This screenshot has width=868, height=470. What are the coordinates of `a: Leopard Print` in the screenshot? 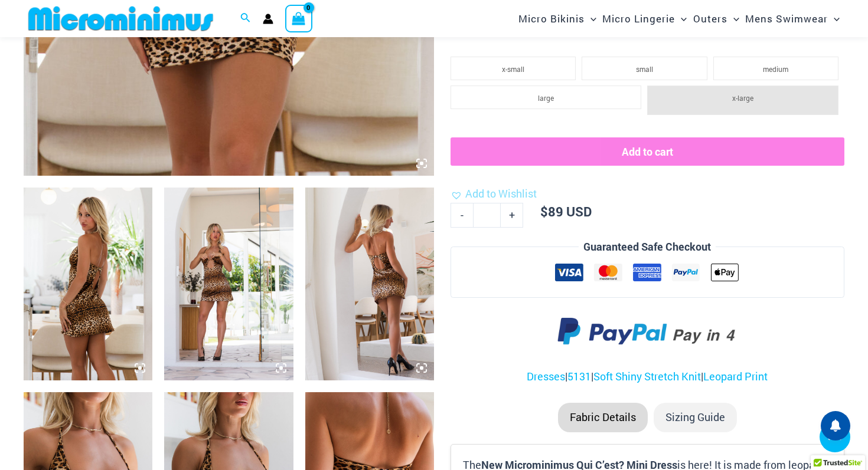 It's located at (735, 376).